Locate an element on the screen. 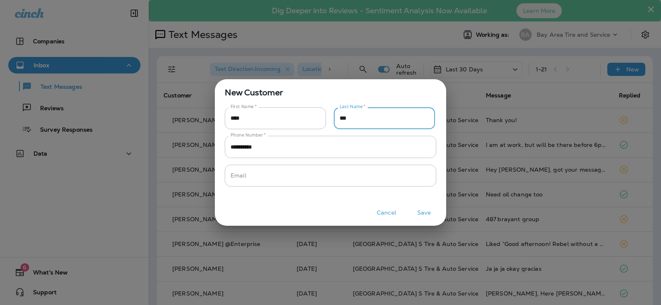 The height and width of the screenshot is (305, 661). label: Last Name is located at coordinates (352, 107).